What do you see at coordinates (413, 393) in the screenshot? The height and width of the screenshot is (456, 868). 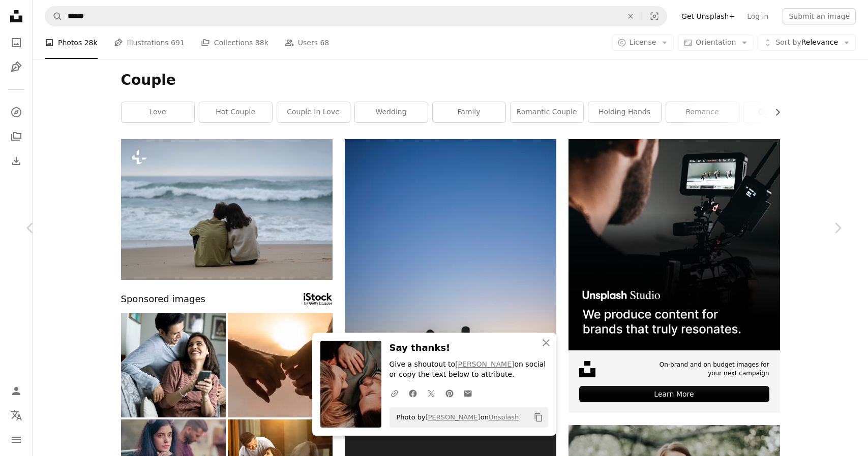 I see `a: Share on Facebook` at bounding box center [413, 393].